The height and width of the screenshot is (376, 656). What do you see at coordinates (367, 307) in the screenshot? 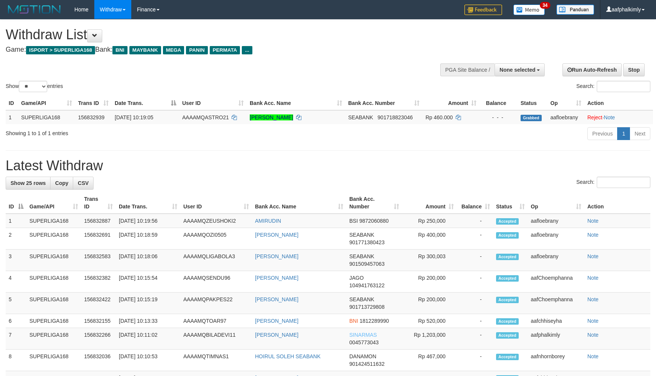
I see `span: Copy 901713729808 to clipboard` at bounding box center [367, 307].